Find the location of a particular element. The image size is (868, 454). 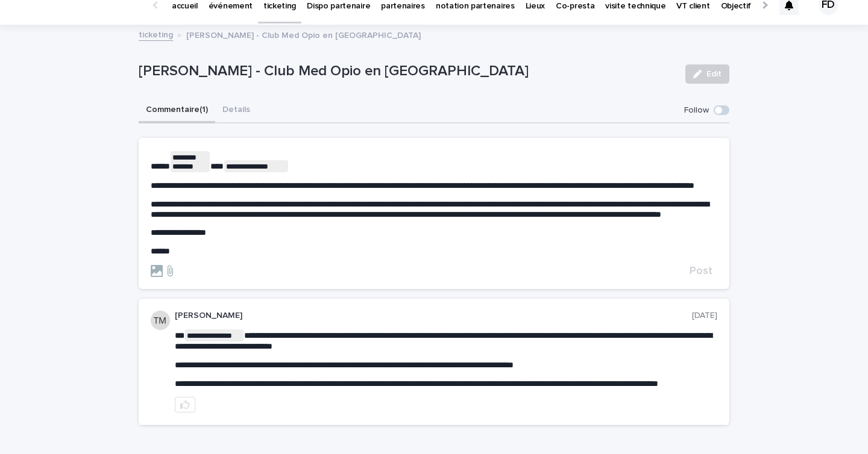

button: Edit is located at coordinates (707, 74).